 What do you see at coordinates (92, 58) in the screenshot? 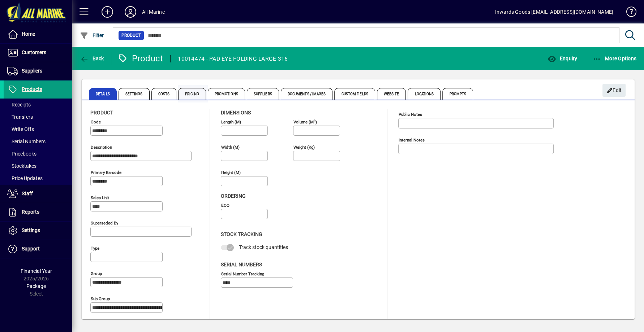
I see `button: Back` at bounding box center [92, 58].